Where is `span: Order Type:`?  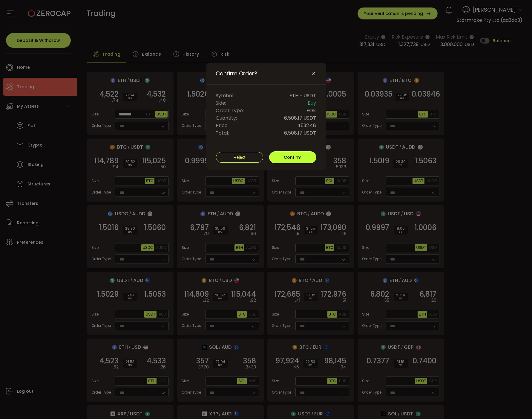
span: Order Type: is located at coordinates (230, 110).